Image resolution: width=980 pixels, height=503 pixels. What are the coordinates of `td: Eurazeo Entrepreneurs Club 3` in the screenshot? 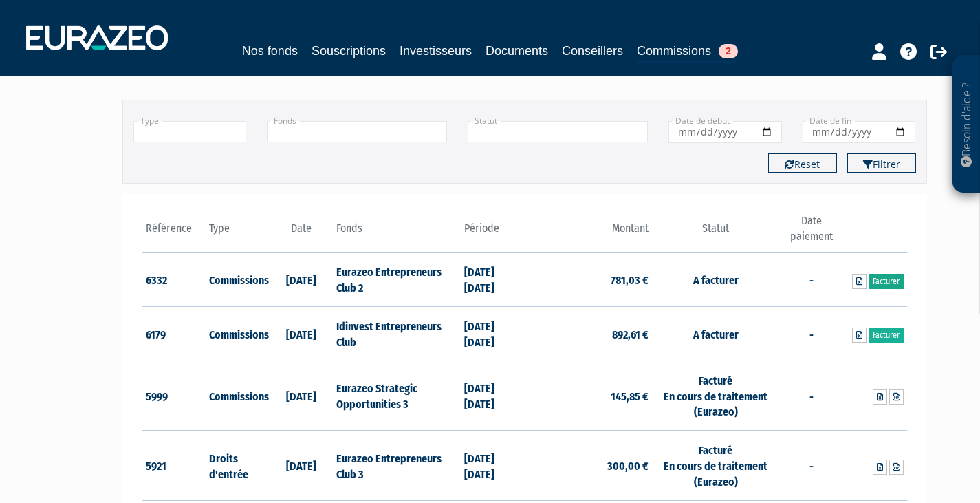 It's located at (396, 465).